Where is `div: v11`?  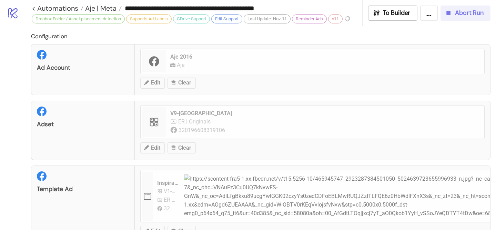 div: v11 is located at coordinates (335, 19).